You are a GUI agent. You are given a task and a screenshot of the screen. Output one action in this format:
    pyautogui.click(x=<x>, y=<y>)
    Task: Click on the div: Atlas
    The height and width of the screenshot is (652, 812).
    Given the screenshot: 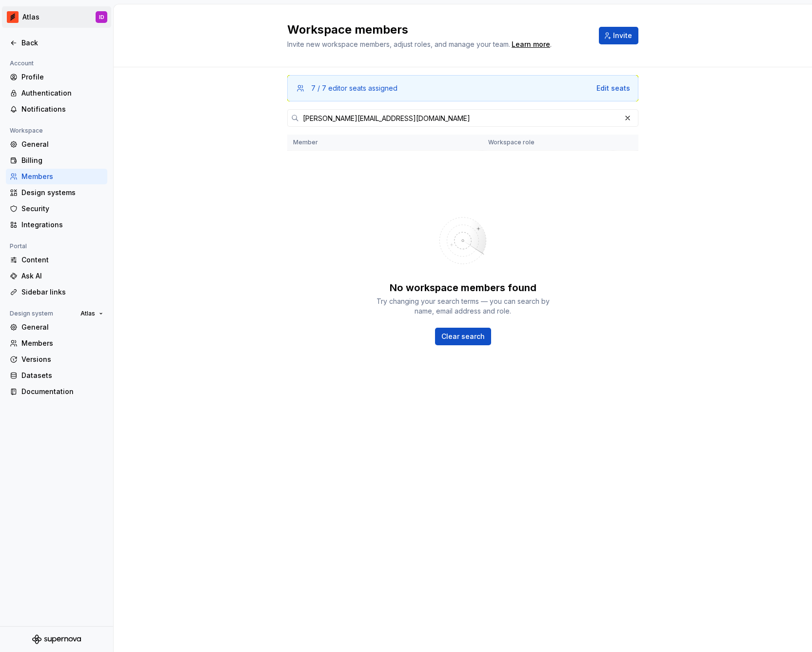 What is the action you would take?
    pyautogui.click(x=31, y=17)
    